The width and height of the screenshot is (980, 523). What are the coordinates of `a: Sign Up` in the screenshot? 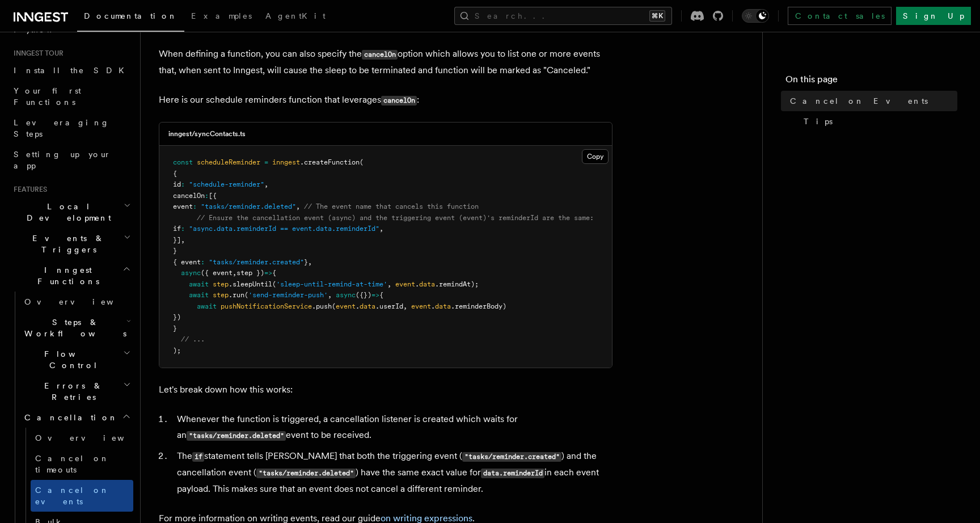 It's located at (933, 16).